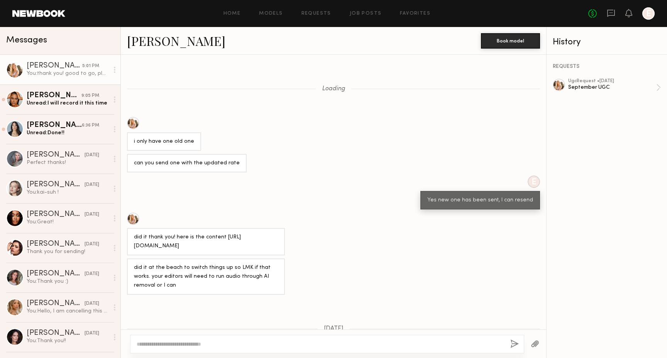 This screenshot has height=358, width=667. I want to click on div: You: kai-suh !, so click(68, 192).